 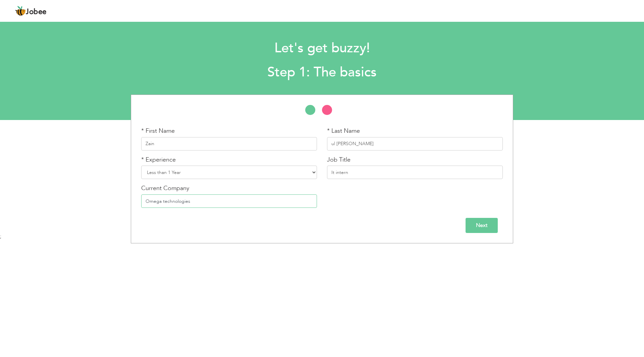 I want to click on label: * First Name, so click(x=159, y=131).